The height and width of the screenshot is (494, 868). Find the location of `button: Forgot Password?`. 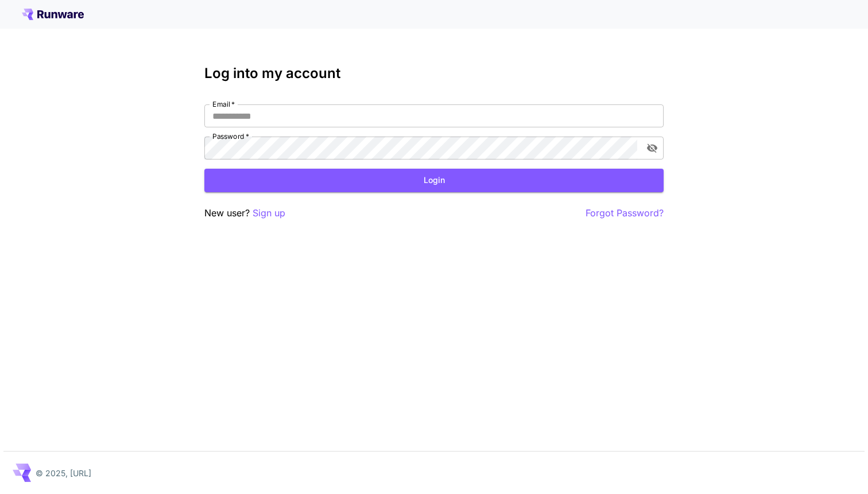

button: Forgot Password? is located at coordinates (625, 213).